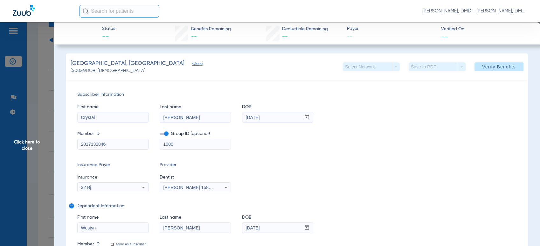  What do you see at coordinates (113, 165) in the screenshot?
I see `span: Insurance Payer` at bounding box center [113, 165].